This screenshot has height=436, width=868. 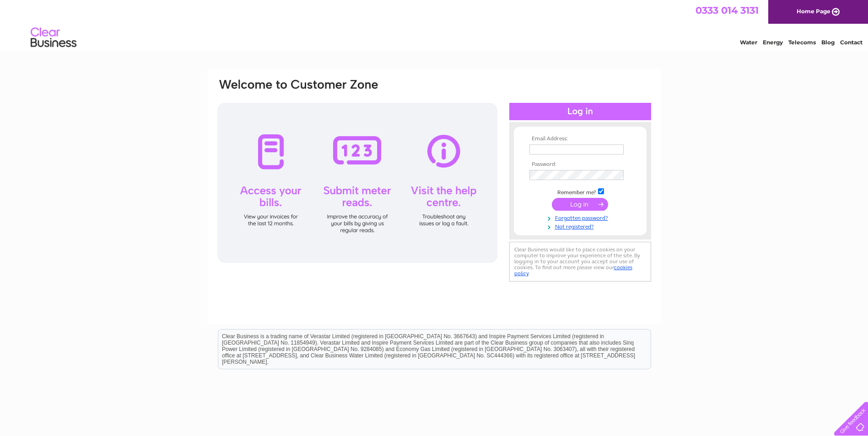 What do you see at coordinates (580, 139) in the screenshot?
I see `th: Email Address:` at bounding box center [580, 139].